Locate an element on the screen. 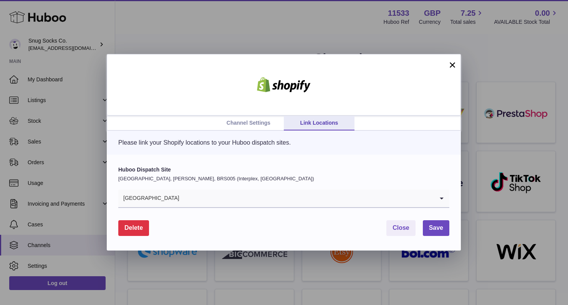 The image size is (568, 305). p: Please link your Shopify locations to your Huboo dispatch sites. is located at coordinates (284, 143).